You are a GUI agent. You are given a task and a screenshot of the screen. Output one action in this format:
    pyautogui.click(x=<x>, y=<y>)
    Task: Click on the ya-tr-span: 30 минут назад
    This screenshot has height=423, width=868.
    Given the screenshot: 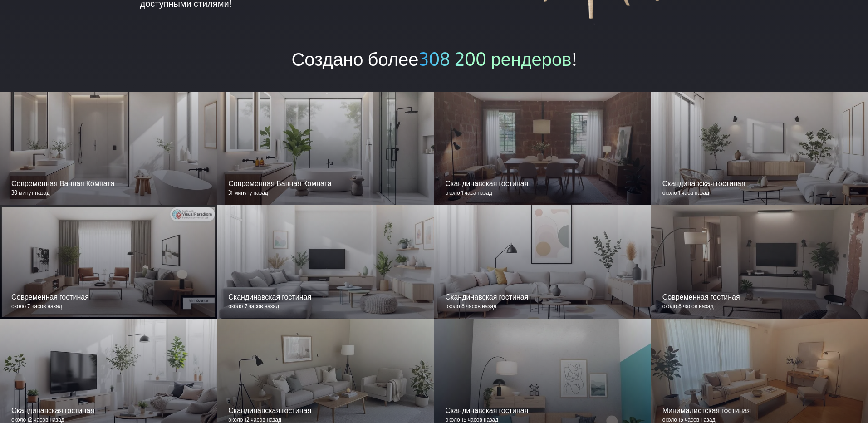 What is the action you would take?
    pyautogui.click(x=30, y=192)
    